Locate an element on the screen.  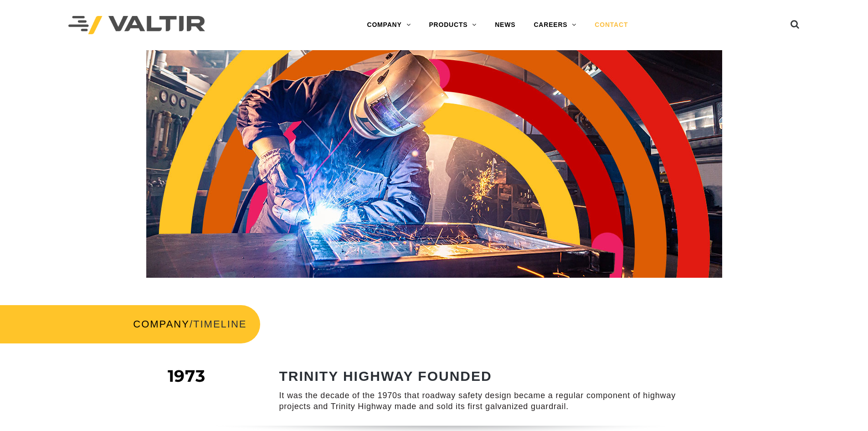
a: CAREERS is located at coordinates (555, 25).